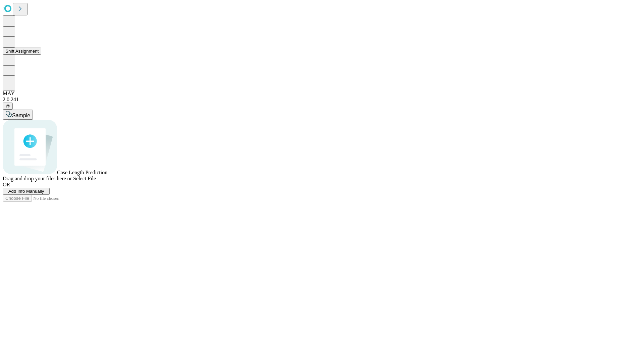  I want to click on span: Sample, so click(21, 115).